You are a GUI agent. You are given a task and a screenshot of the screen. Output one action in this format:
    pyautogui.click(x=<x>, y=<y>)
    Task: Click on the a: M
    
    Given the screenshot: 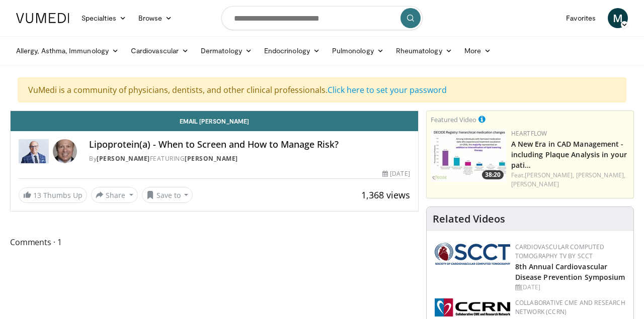 What is the action you would take?
    pyautogui.click(x=618, y=18)
    